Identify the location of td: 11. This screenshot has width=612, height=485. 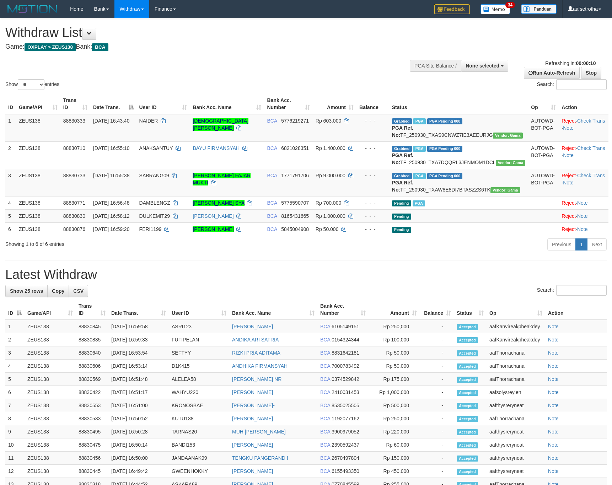
(15, 458).